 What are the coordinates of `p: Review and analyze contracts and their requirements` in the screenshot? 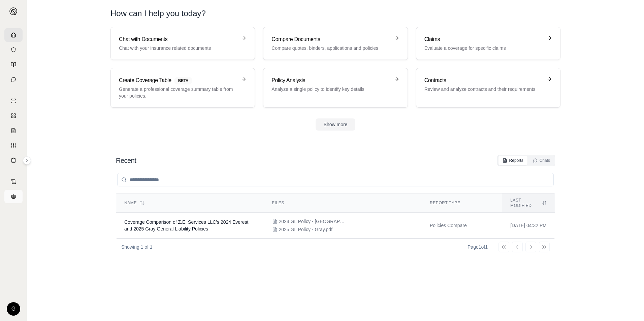 It's located at (483, 89).